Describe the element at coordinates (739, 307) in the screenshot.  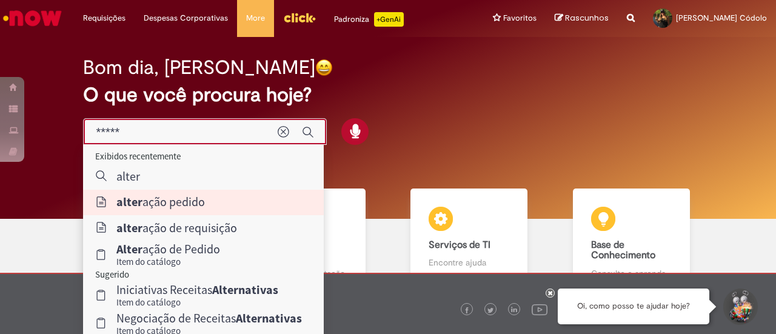
I see `button: Iniciar Conversa de Suporte` at that location.